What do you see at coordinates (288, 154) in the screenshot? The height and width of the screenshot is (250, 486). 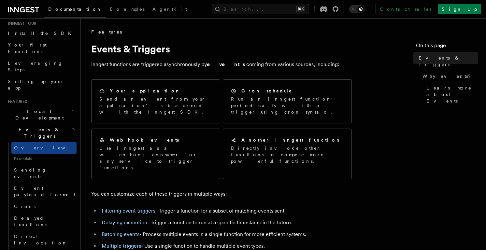 I see `a: Another Inngest functionDirectly invoke other functions to compose more powerful functions.` at bounding box center [288, 154].